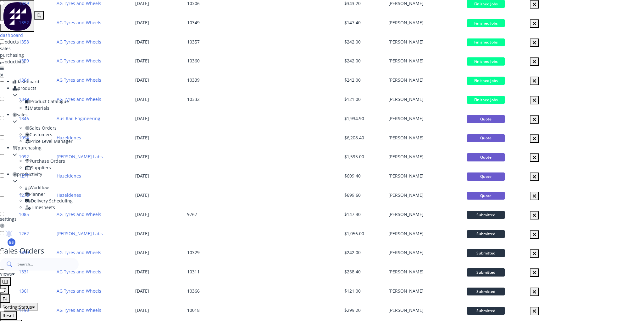 Image resolution: width=644 pixels, height=321 pixels. Describe the element at coordinates (335, 127) in the screenshot. I see `div: Sales Orders` at that location.